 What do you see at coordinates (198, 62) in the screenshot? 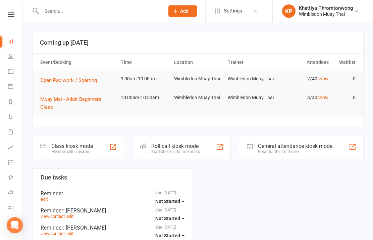
I see `th: Location` at bounding box center [198, 62].